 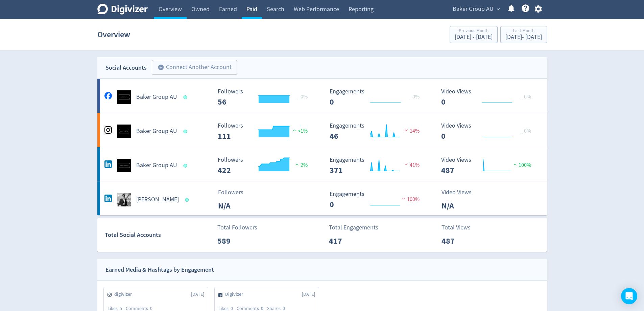 What do you see at coordinates (498, 9) in the screenshot?
I see `span: expand_more` at bounding box center [498, 9].